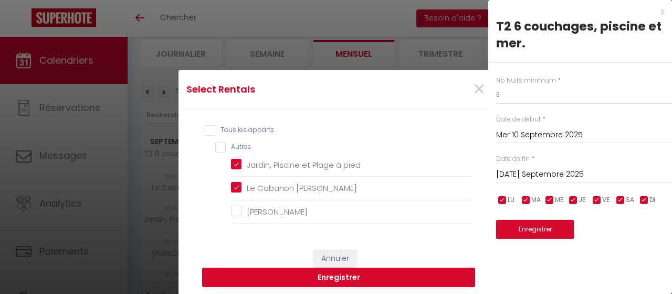 This screenshot has width=672, height=294. What do you see at coordinates (536, 200) in the screenshot?
I see `span: MA` at bounding box center [536, 200].